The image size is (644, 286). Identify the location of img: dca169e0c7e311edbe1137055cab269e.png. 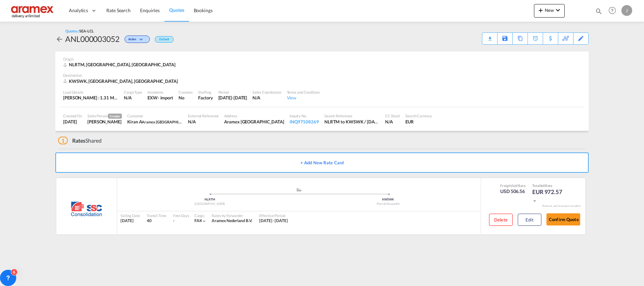
(33, 11).